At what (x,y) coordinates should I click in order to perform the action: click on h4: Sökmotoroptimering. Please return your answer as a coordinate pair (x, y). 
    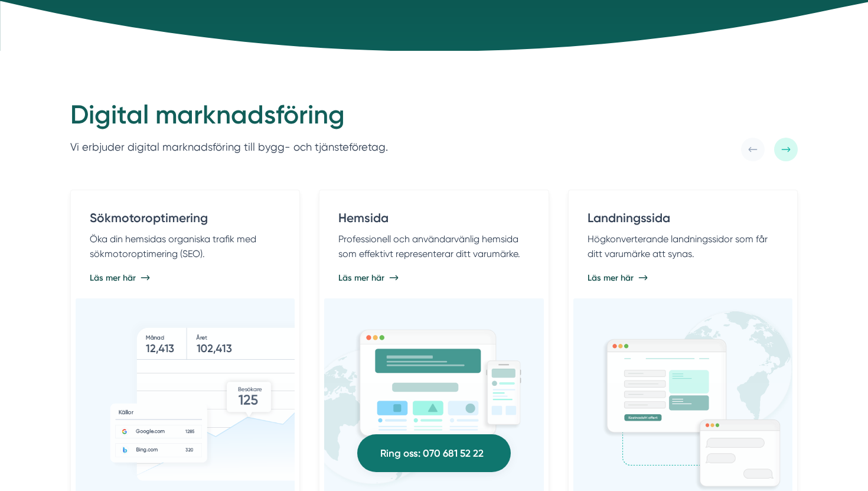
    Looking at the image, I should click on (185, 220).